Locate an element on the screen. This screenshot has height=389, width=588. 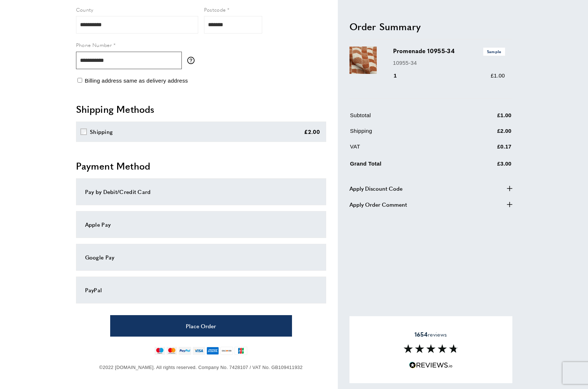
img: paypal is located at coordinates (185, 351).